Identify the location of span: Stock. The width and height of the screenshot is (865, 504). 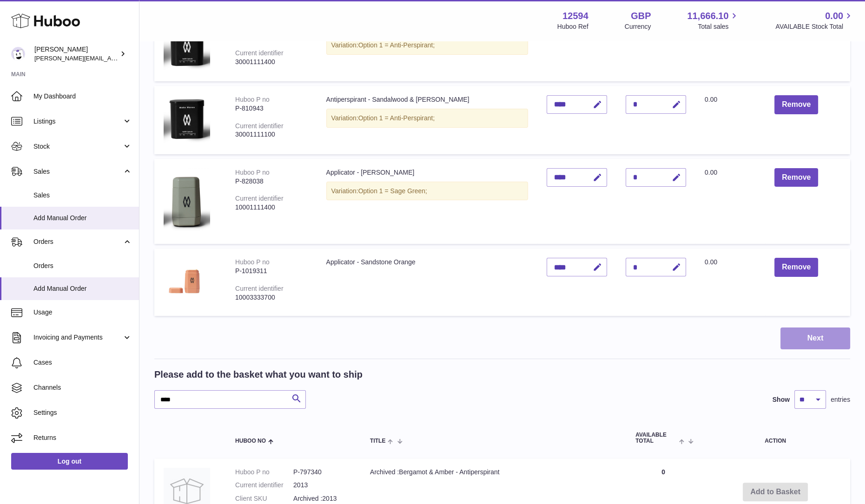
(78, 146).